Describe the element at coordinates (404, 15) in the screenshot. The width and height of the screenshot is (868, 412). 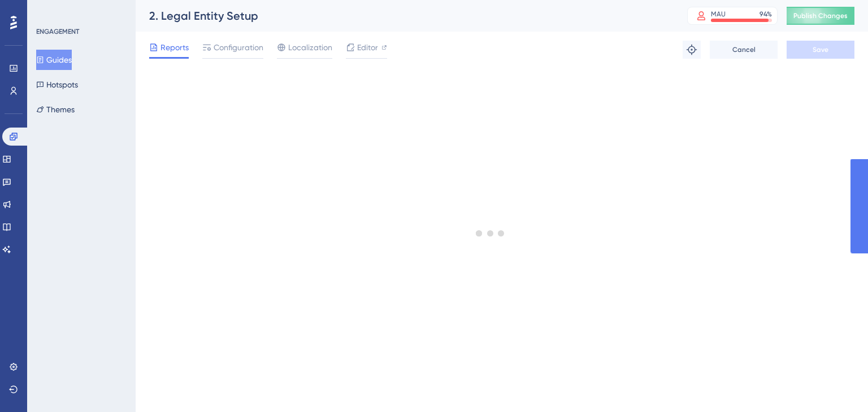
I see `div: 2. Legal Entity Setup` at that location.